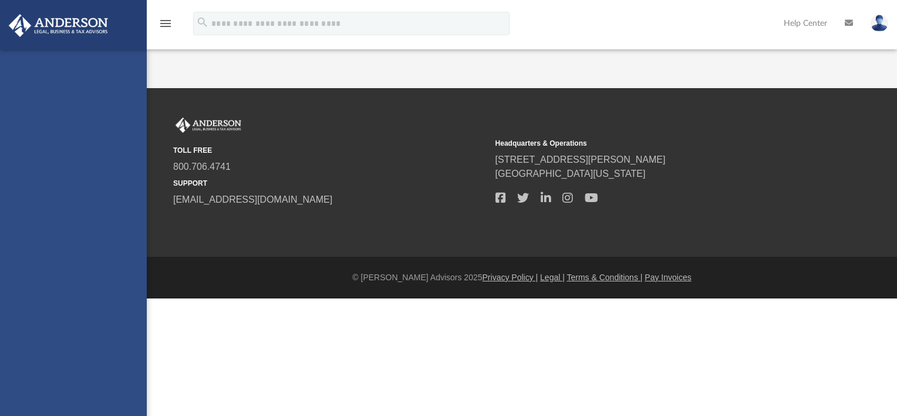 This screenshot has width=897, height=416. I want to click on i: search, so click(203, 22).